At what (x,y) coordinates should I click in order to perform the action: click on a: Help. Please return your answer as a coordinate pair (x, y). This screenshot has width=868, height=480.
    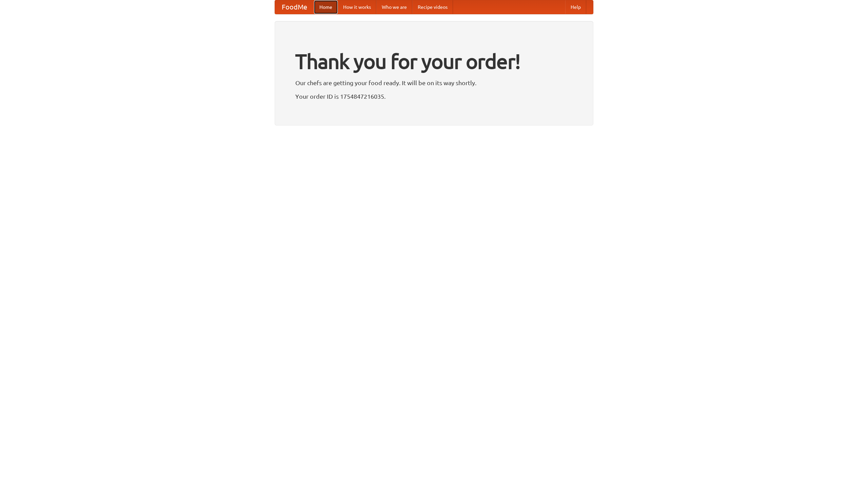
    Looking at the image, I should click on (576, 7).